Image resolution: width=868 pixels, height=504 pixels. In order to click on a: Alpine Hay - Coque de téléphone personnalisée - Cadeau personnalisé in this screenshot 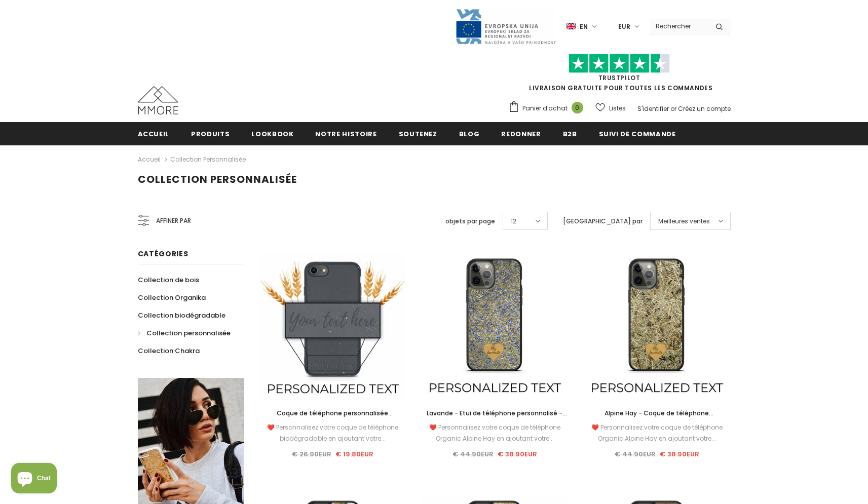, I will do `click(656, 413)`.